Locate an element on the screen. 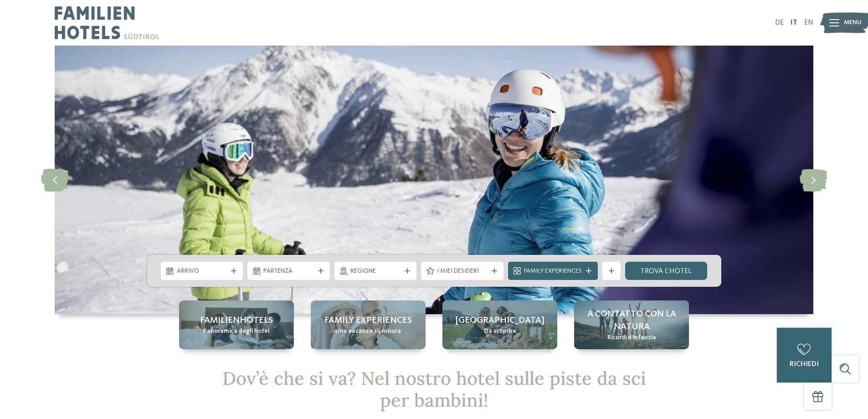  span: Dov’è che si va? Nel nostro hotel sulle piste da sci per bambini! is located at coordinates (434, 389).